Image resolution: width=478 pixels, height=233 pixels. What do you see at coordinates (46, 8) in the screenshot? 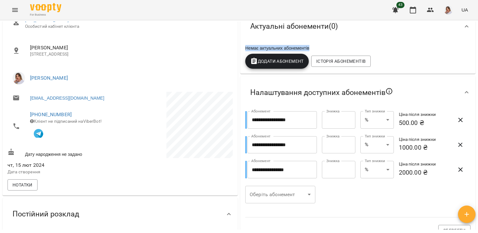
I see `img: Voopty Logo` at bounding box center [46, 8].